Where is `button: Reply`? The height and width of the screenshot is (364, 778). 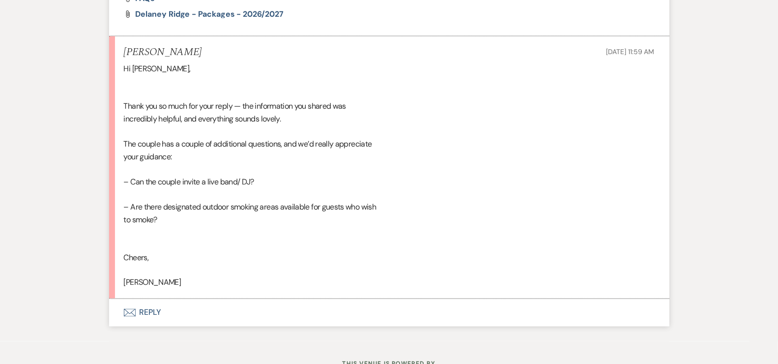
button: Reply is located at coordinates (389, 313).